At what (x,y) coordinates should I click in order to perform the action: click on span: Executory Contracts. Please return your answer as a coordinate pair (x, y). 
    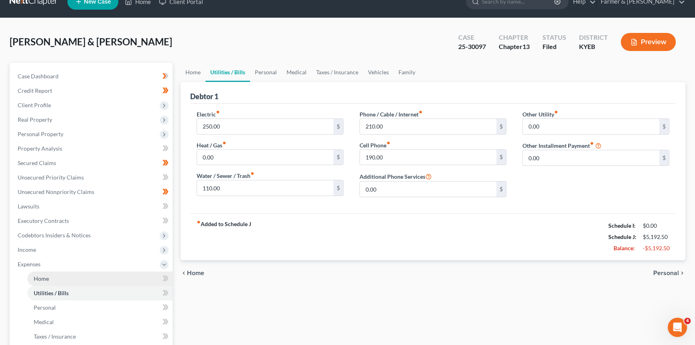
    Looking at the image, I should click on (43, 220).